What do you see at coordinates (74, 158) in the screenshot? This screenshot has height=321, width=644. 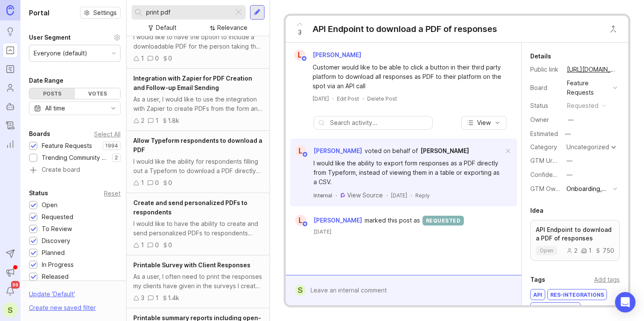 I see `div: Trending Community Topics` at bounding box center [74, 158].